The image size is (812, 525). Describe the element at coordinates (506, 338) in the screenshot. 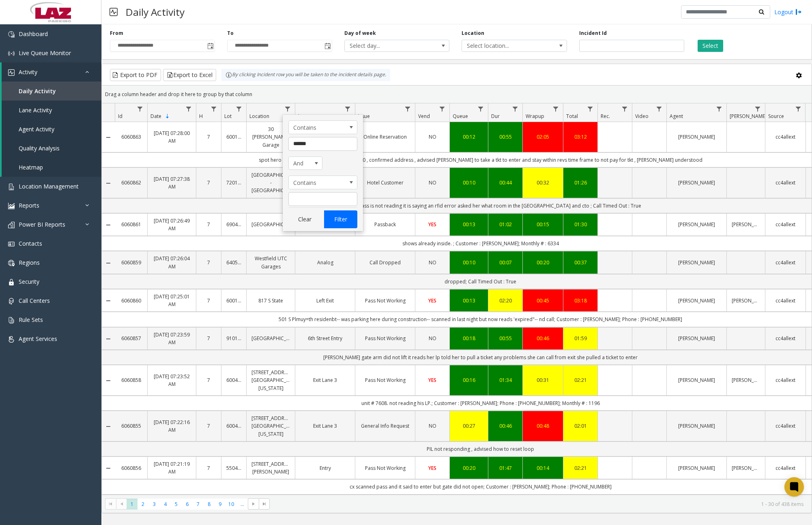

I see `a: 00:55` at that location.